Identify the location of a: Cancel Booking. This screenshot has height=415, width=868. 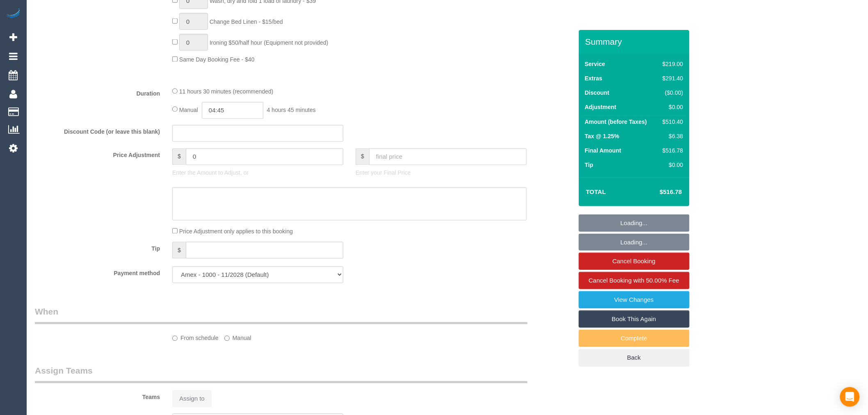
(634, 261).